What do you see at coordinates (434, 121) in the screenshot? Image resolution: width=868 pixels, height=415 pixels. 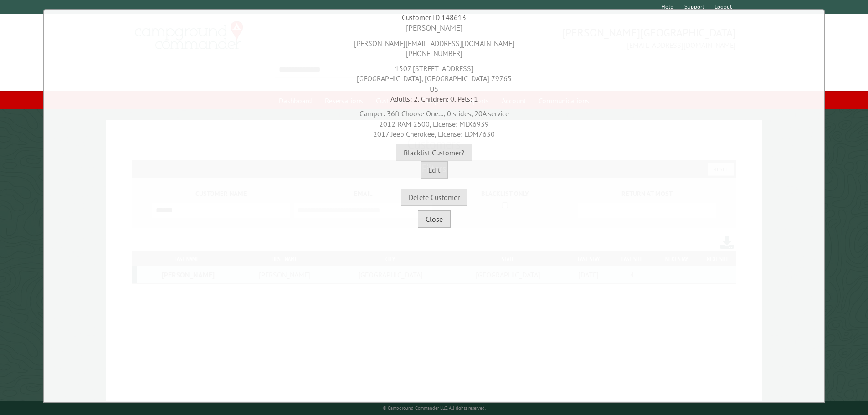 I see `div: Camper: 36ft Choose One..., 0 slides, 20A service` at bounding box center [434, 121].